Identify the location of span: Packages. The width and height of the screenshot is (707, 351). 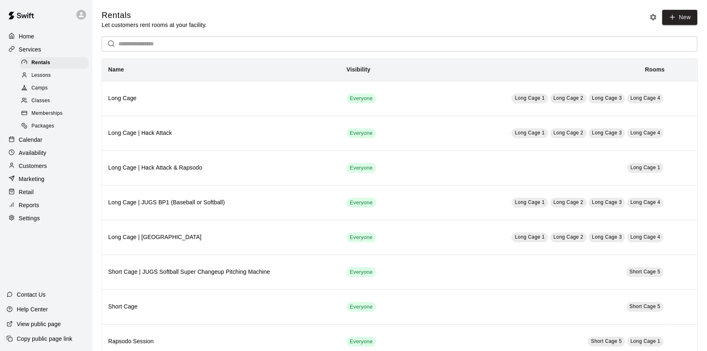
(43, 126).